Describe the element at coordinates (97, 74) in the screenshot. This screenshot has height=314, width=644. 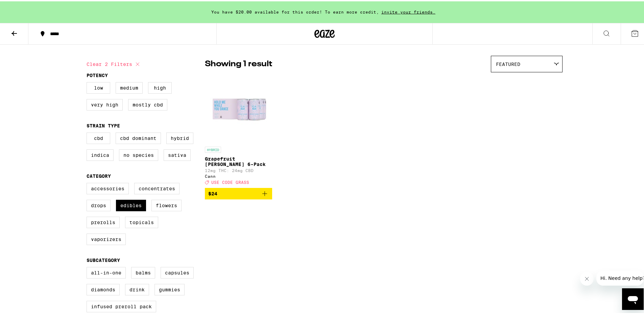
I see `legend: Potency` at that location.